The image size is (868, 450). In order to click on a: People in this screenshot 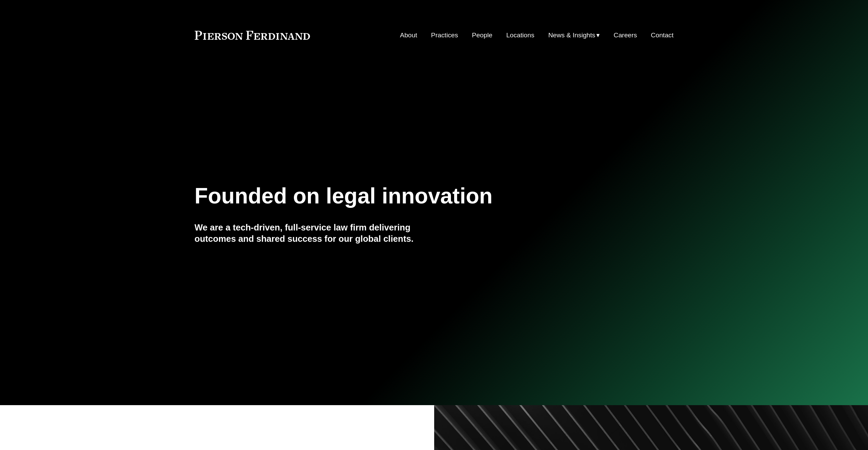, I will do `click(482, 35)`.